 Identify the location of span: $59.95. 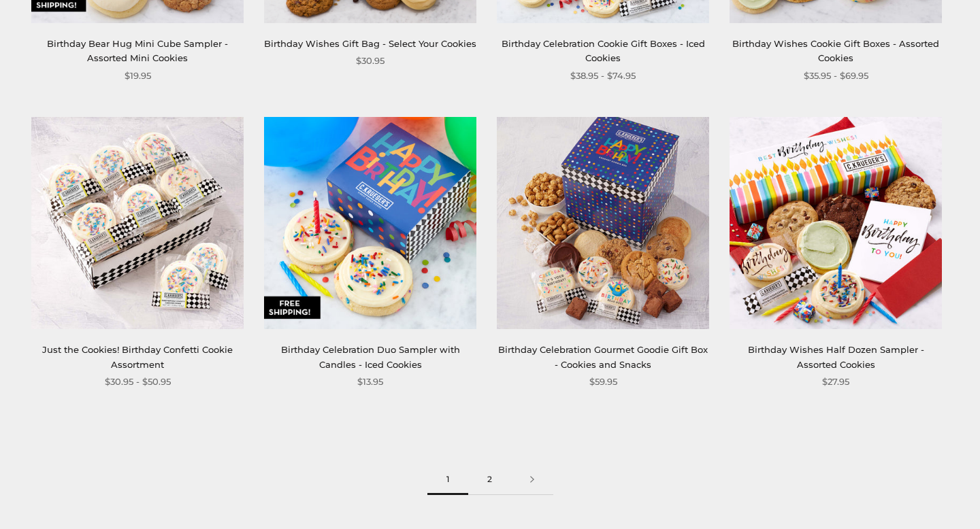
(603, 381).